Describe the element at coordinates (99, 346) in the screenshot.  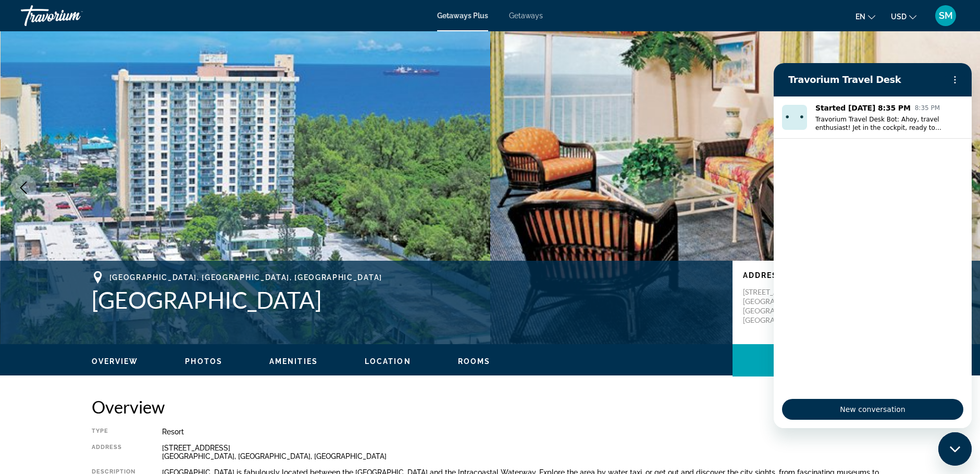
I see `button: New conversation` at that location.